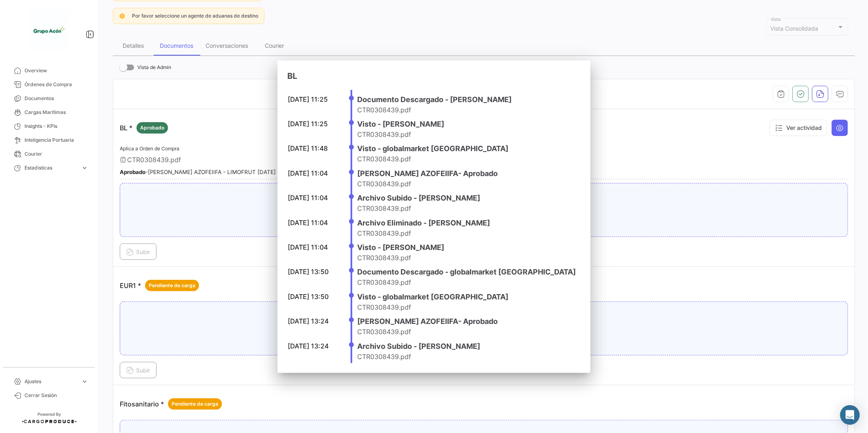 This screenshot has width=868, height=433. Describe the element at coordinates (434, 76) in the screenshot. I see `h3: BL` at that location.